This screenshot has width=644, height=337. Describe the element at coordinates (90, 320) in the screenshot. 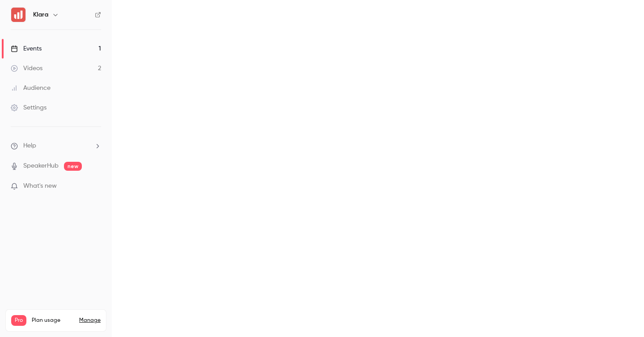

I see `a: Manage` at that location.